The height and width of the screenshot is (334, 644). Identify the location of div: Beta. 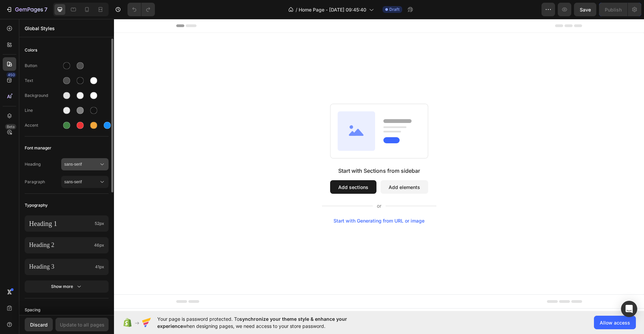
(10, 126).